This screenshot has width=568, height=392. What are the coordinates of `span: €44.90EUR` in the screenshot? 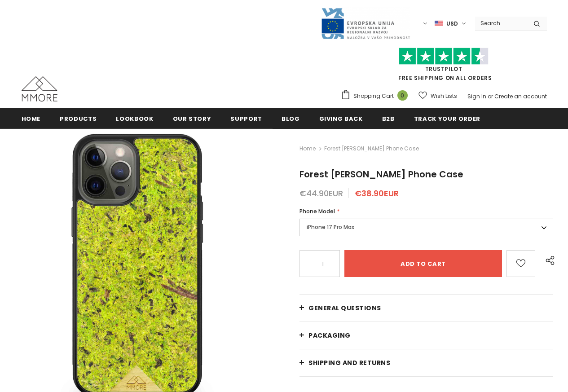 It's located at (322, 193).